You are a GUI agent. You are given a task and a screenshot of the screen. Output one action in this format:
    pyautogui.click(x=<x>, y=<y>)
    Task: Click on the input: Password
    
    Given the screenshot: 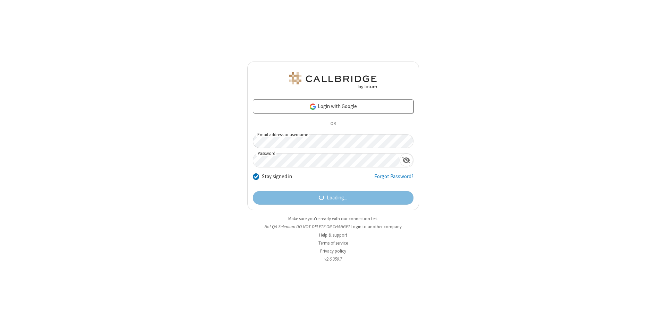 What is the action you would take?
    pyautogui.click(x=327, y=160)
    